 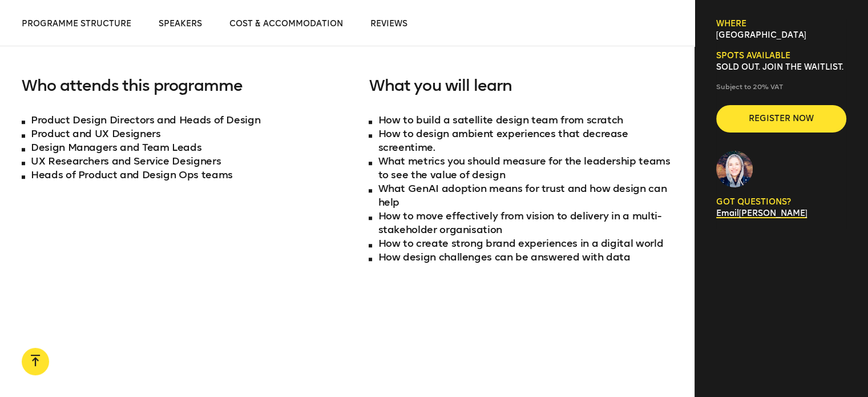 I want to click on li: How to create strong brand experiences in a digital world, so click(x=521, y=243).